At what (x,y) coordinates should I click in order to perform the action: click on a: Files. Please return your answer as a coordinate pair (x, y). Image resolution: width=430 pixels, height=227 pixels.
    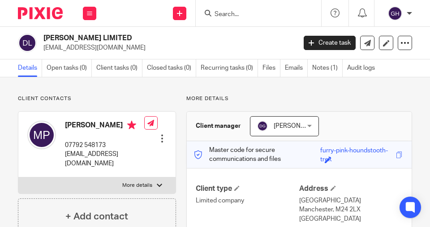
    Looking at the image, I should click on (271, 68).